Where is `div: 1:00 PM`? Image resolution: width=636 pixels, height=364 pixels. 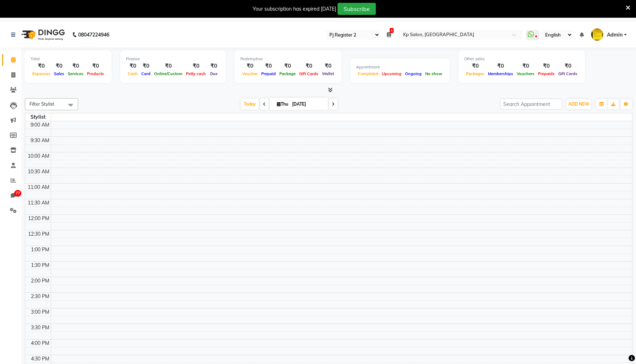
div: 1:00 PM is located at coordinates (40, 250).